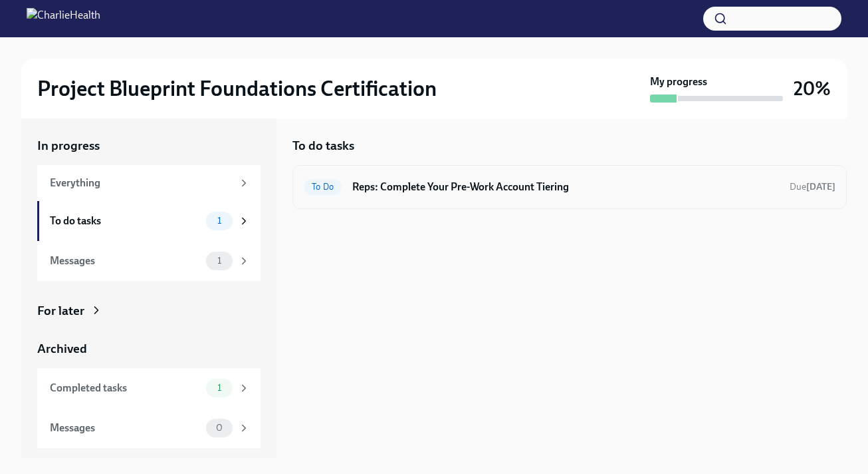  I want to click on img: CharlieHealth, so click(63, 19).